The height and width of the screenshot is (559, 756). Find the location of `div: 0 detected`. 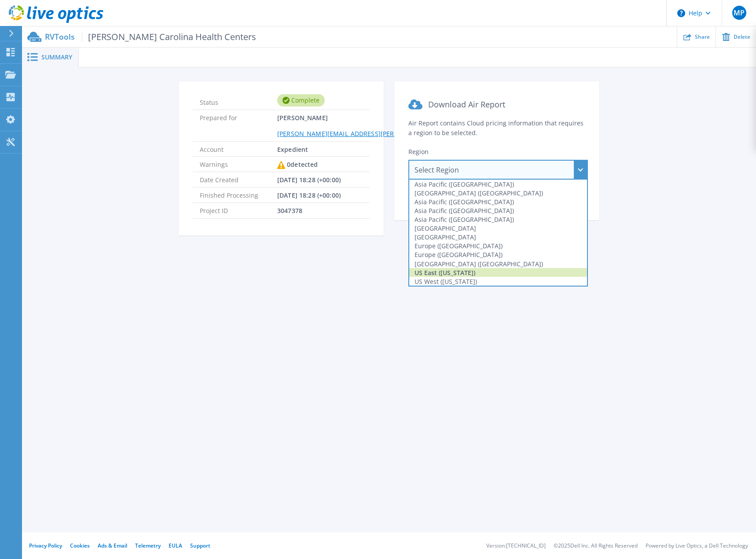

div: 0 detected is located at coordinates (297, 165).